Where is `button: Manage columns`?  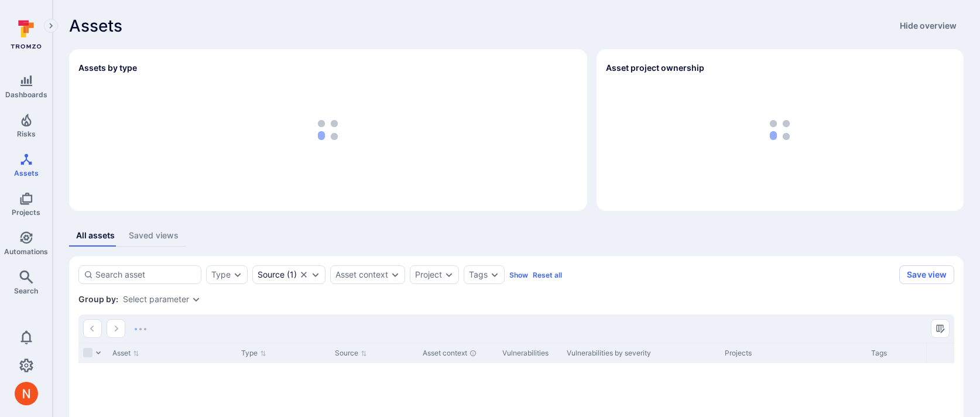
button: Manage columns is located at coordinates (941, 329).